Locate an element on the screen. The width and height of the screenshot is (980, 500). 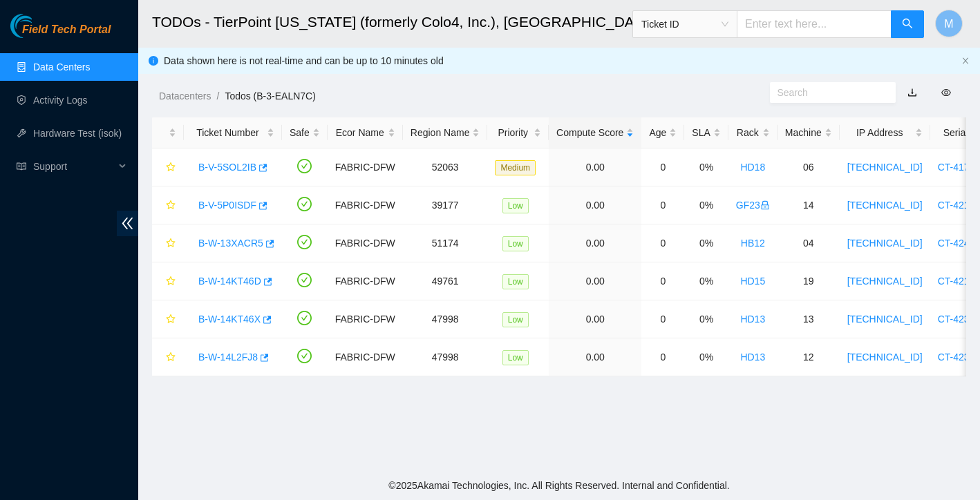
a: B-W-14KT46X is located at coordinates (230, 319).